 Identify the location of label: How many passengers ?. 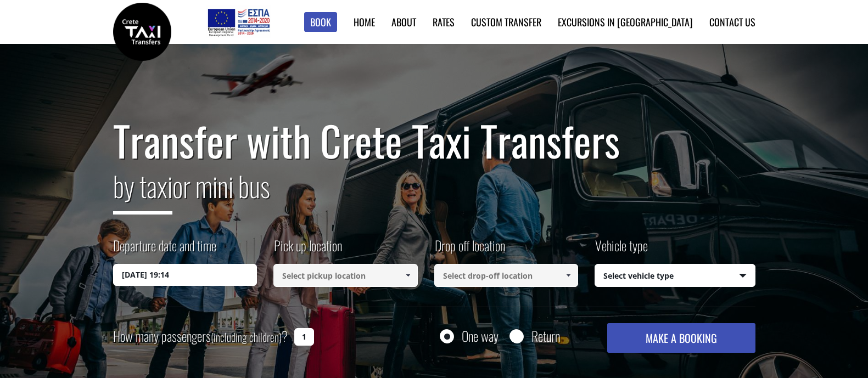
(200, 336).